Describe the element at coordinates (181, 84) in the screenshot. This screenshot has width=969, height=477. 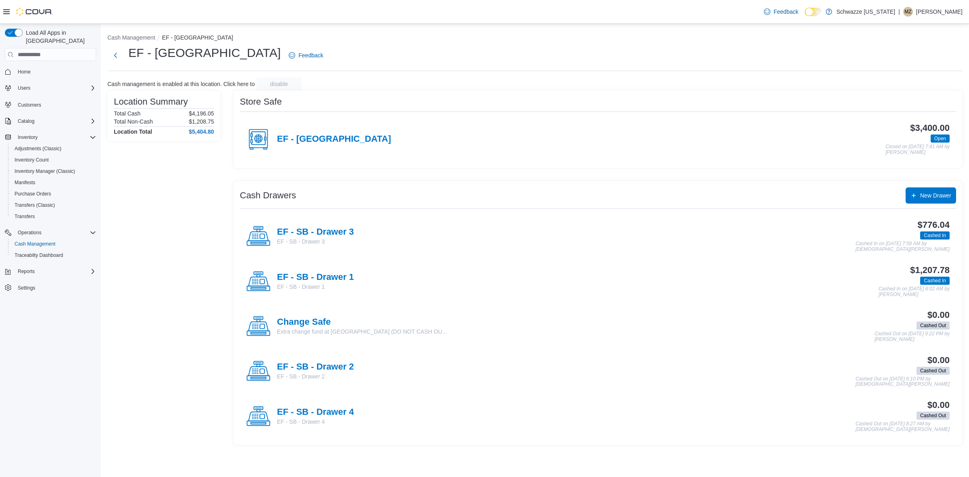
I see `p: Cash management is enabled at this location. Click here to` at that location.